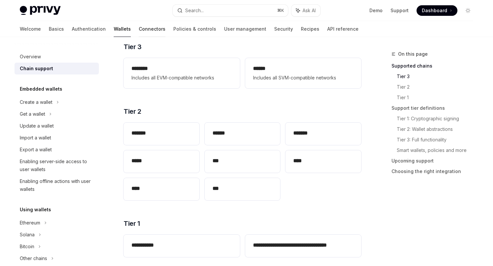 This screenshot has height=266, width=493. Describe the element at coordinates (56, 29) in the screenshot. I see `a: Basics` at that location.